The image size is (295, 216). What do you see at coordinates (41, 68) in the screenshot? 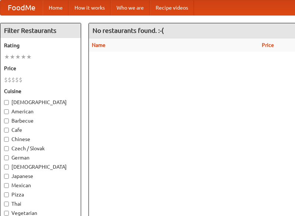
I see `h5: Price` at bounding box center [41, 68].